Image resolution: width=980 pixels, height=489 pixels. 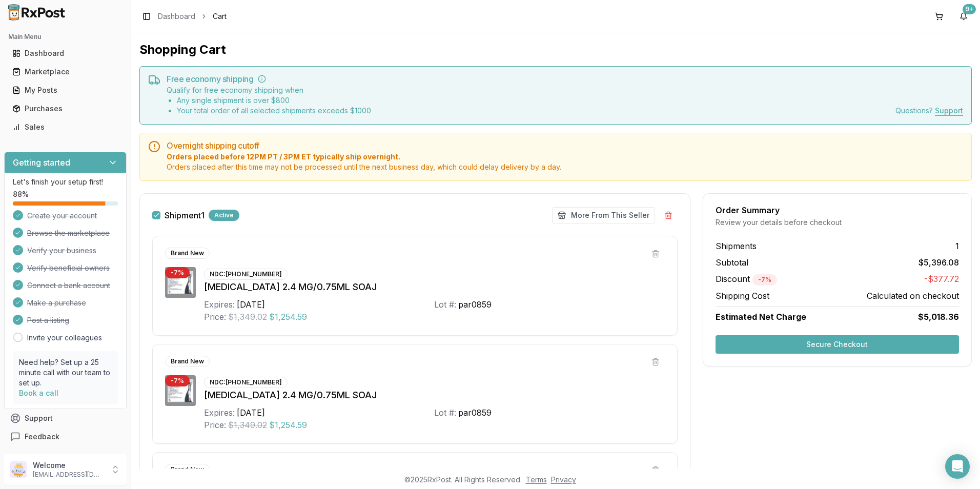 What do you see at coordinates (65, 71) in the screenshot?
I see `button: Marketplace` at bounding box center [65, 71].